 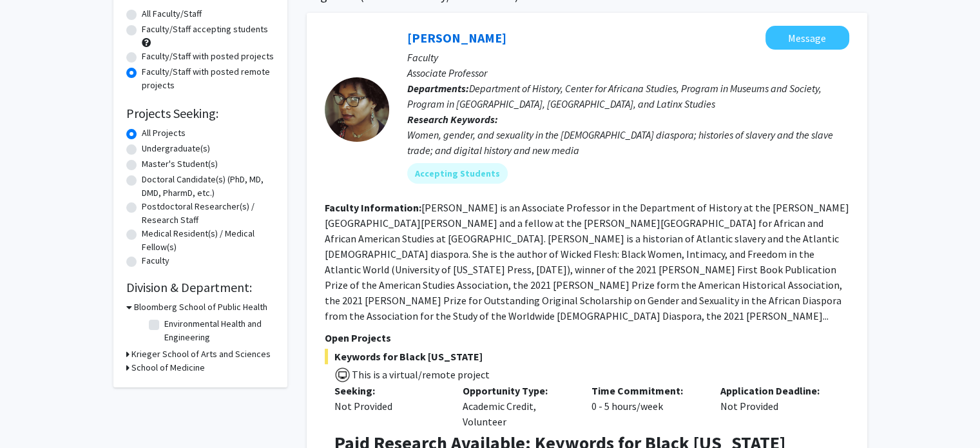 I want to click on label: Faculty/Staff accepting students, so click(x=205, y=29).